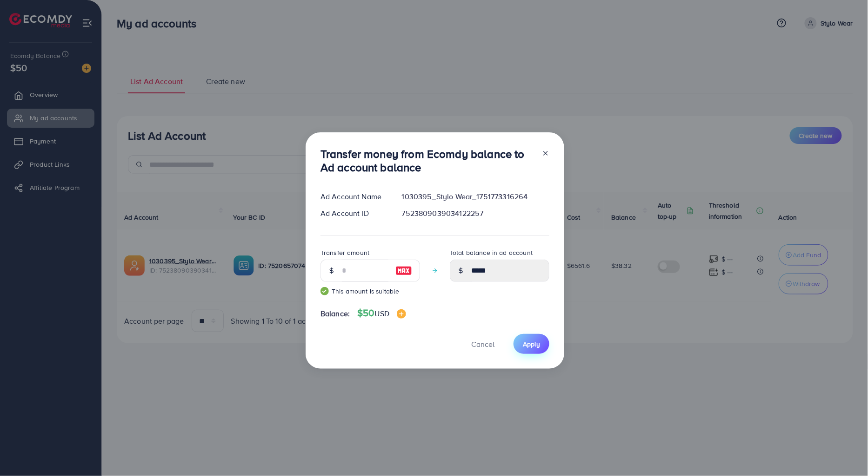  Describe the element at coordinates (427, 161) in the screenshot. I see `h3: Transfer money from Ecomdy balance to Ad account balance` at that location.